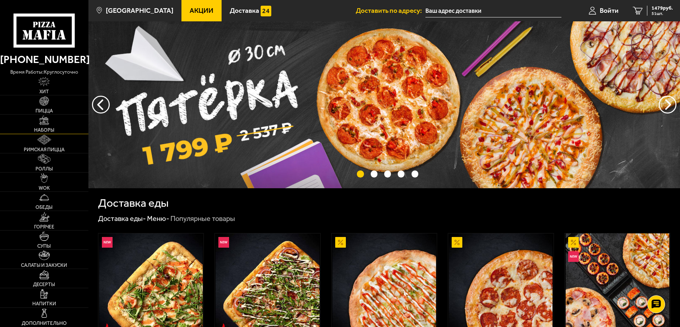 The width and height of the screenshot is (680, 327). I want to click on span: Обеды, so click(44, 207).